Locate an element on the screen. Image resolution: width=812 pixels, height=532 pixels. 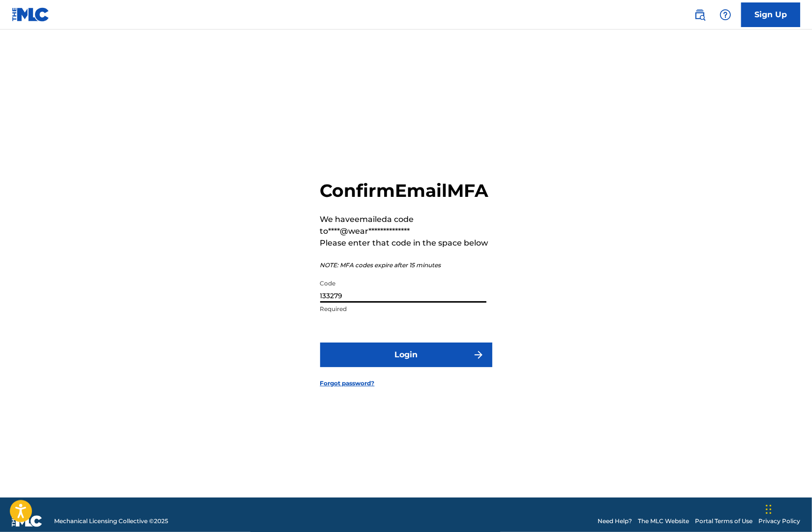
img: help is located at coordinates (726, 15).